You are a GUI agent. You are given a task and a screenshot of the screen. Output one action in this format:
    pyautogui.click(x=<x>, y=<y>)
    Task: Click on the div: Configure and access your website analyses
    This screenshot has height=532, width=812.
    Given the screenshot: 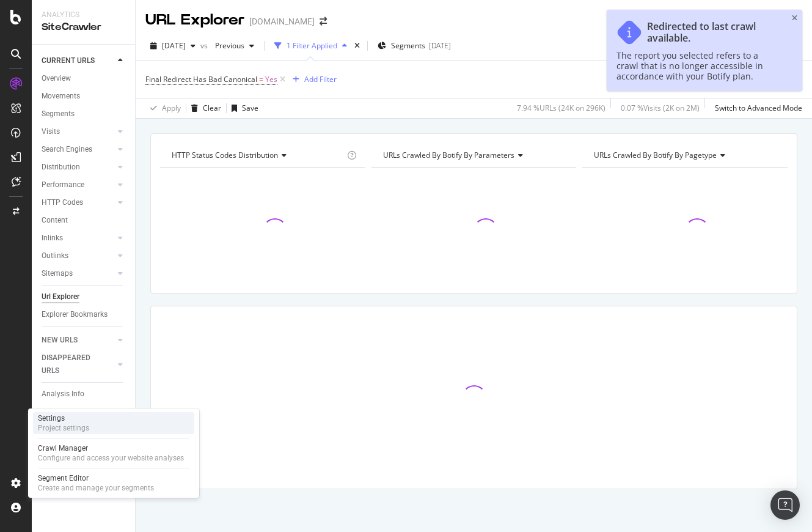 What is the action you would take?
    pyautogui.click(x=110, y=458)
    